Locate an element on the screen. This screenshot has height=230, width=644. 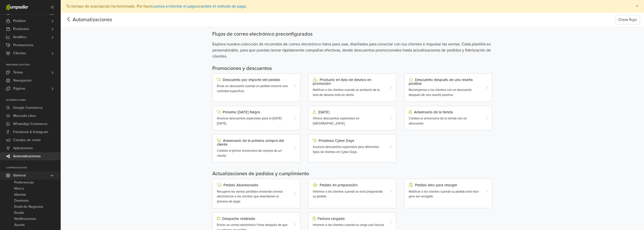
span: Celebra el aniversario de tu tienda con un descuento. is located at coordinates (438, 121).